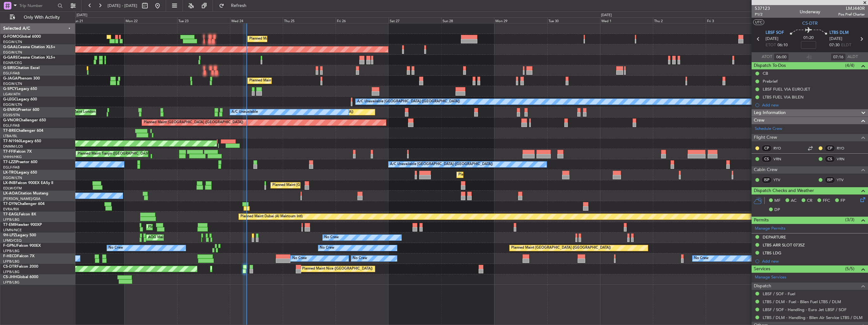 This screenshot has height=325, width=868. Describe the element at coordinates (780, 159) in the screenshot. I see `a: VRN` at that location.